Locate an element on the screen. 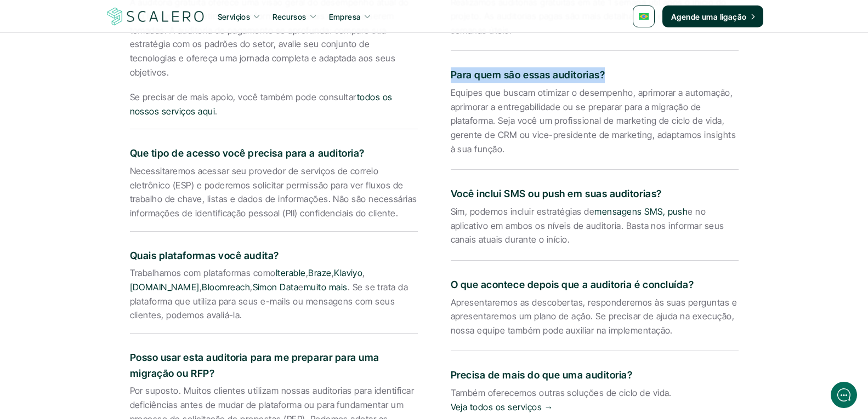 This screenshot has height=419, width=868. h2: Let us know if we can help with lifecycle marketing. is located at coordinates (110, 99).